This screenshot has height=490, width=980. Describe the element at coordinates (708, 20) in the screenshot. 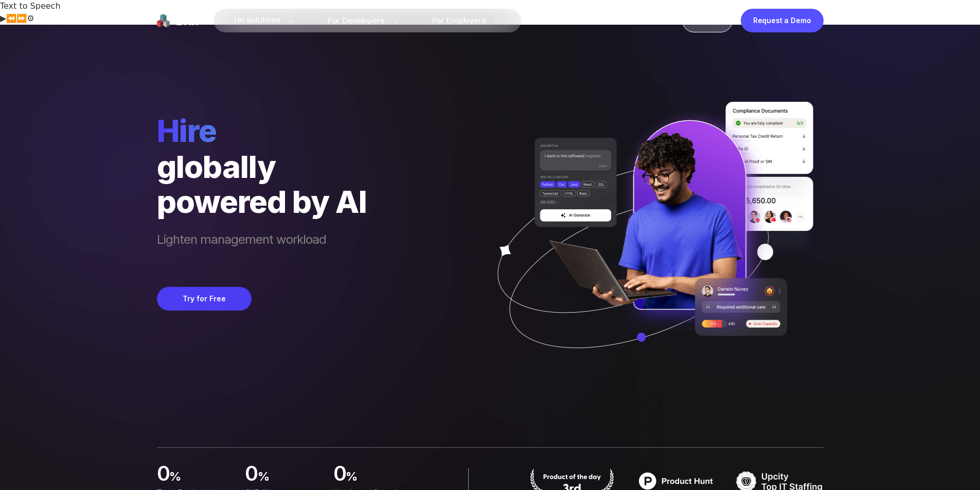

I see `div: Sign In` at that location.